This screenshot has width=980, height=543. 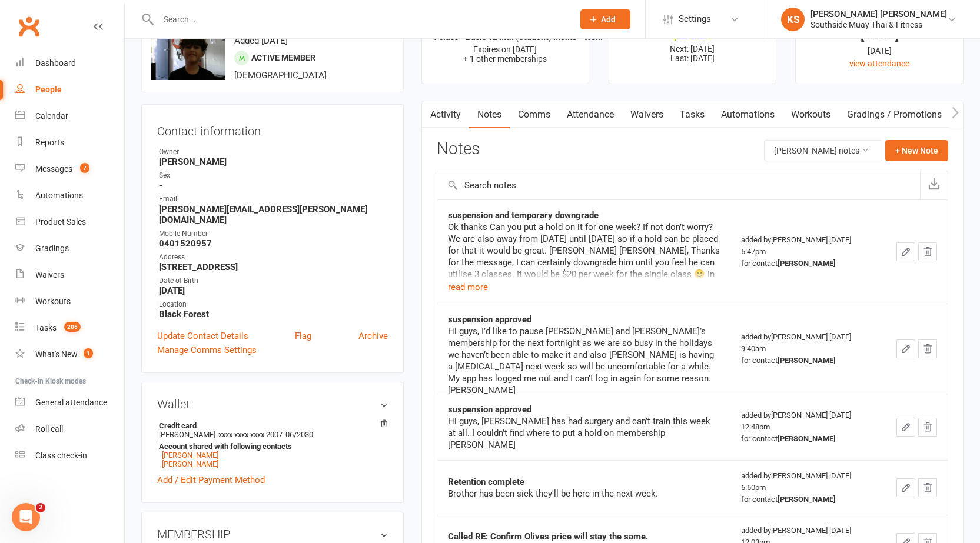 What do you see at coordinates (85, 167) in the screenshot?
I see `span: 7` at bounding box center [85, 167].